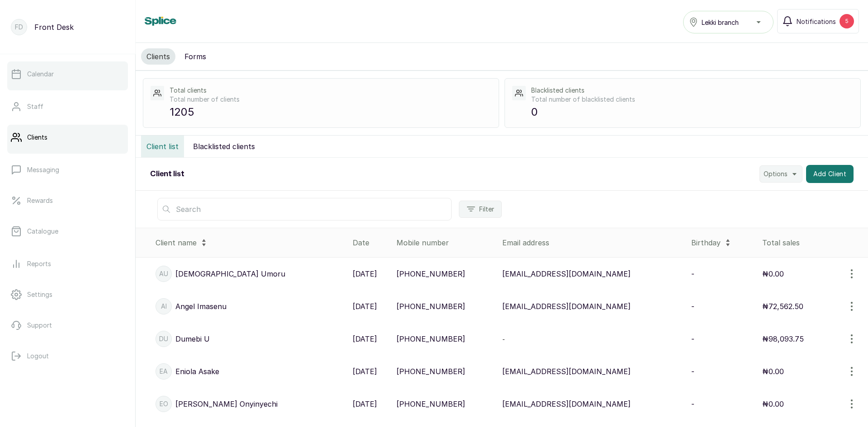 This screenshot has width=868, height=427. Describe the element at coordinates (19, 27) in the screenshot. I see `p: FD` at that location.